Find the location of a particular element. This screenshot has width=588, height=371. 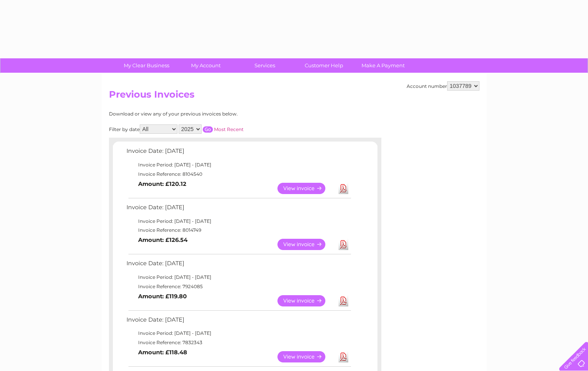

h2: Previous Invoices is located at coordinates (294, 96).